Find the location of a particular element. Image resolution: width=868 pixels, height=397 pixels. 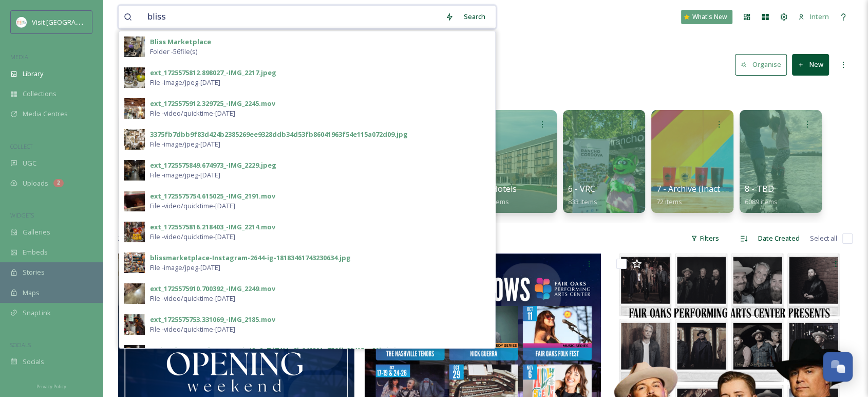

div: ext_1725575754.615025_-IMG_2191.mov is located at coordinates (213, 195).